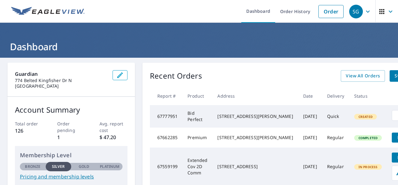 The height and width of the screenshot is (185, 398). I want to click on td: Regular, so click(336, 137).